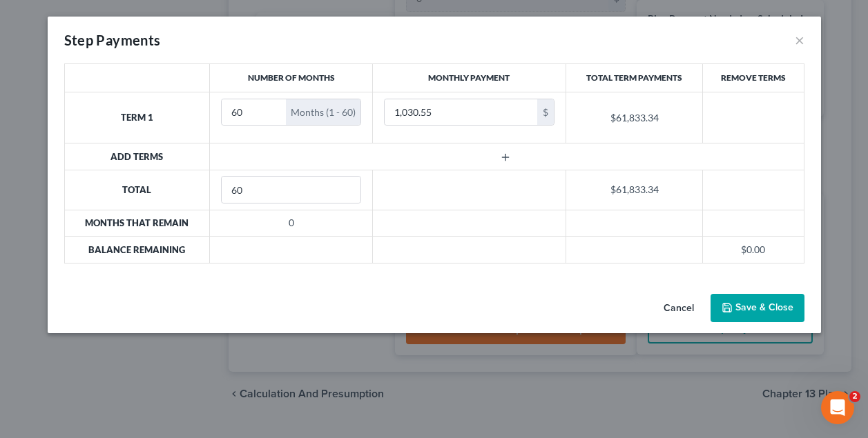  What do you see at coordinates (136, 117) in the screenshot?
I see `th: Term 1` at bounding box center [136, 117].